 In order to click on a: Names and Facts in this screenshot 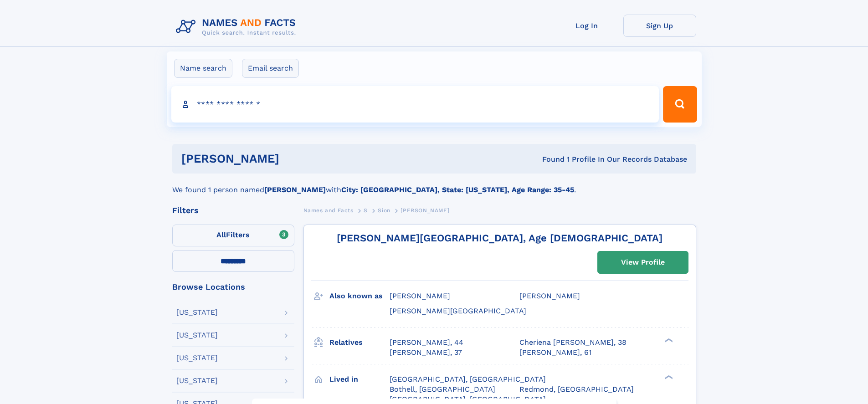, I will do `click(328, 210)`.